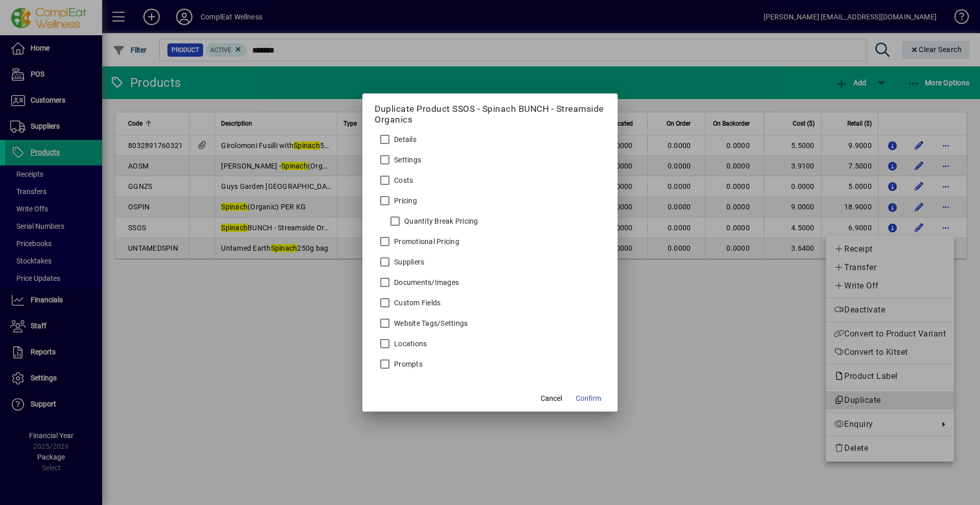  What do you see at coordinates (490, 114) in the screenshot?
I see `h5: Duplicate Product SSOS - Spinach BUNCH - Streamside Organics` at bounding box center [490, 114].